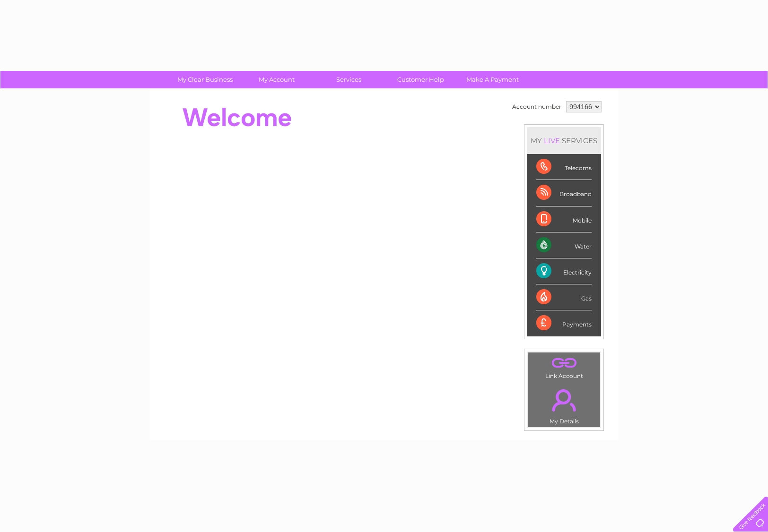 The width and height of the screenshot is (768, 532). What do you see at coordinates (564, 298) in the screenshot?
I see `div: Gas` at bounding box center [564, 298].